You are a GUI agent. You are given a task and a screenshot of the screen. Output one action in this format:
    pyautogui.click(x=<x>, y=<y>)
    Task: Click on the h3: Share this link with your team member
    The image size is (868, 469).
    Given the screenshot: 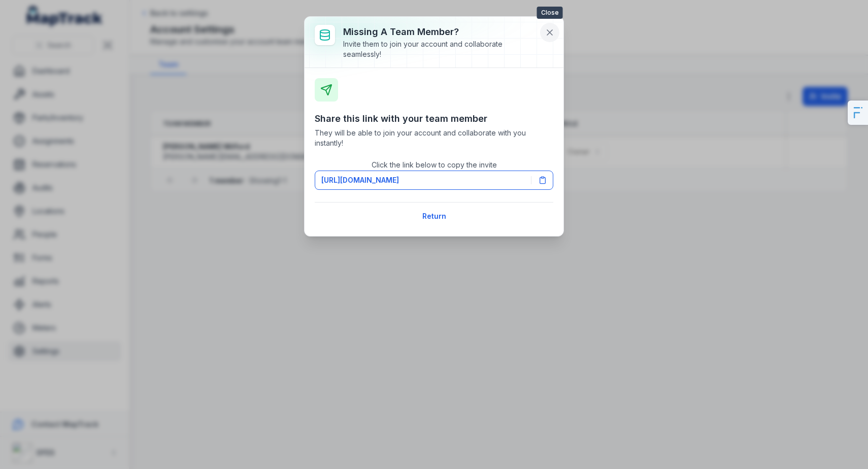 What is the action you would take?
    pyautogui.click(x=434, y=119)
    